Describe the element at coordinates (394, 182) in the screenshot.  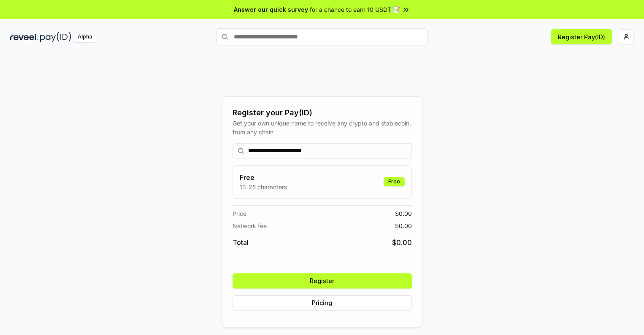
I see `div: Free` at that location.